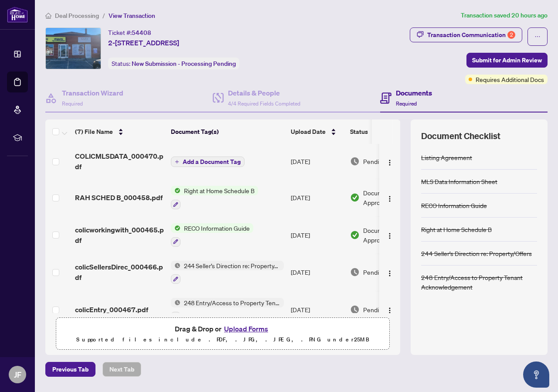  What do you see at coordinates (183, 63) in the screenshot?
I see `span: New Submission - Processing Pending` at bounding box center [183, 63].